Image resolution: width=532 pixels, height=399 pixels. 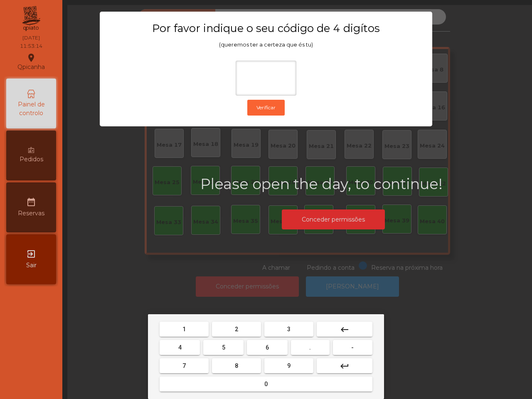 I want to click on button: 2, so click(x=236, y=329).